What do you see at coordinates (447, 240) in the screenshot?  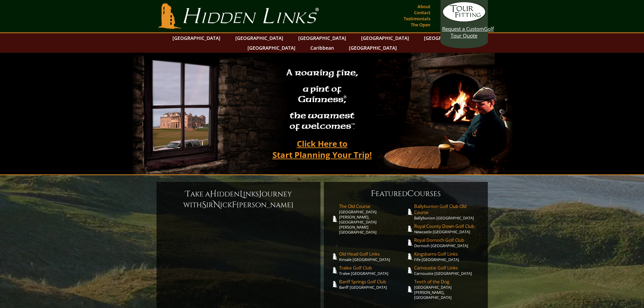 I see `span: Royal Dornoch Golf Club` at bounding box center [447, 240].